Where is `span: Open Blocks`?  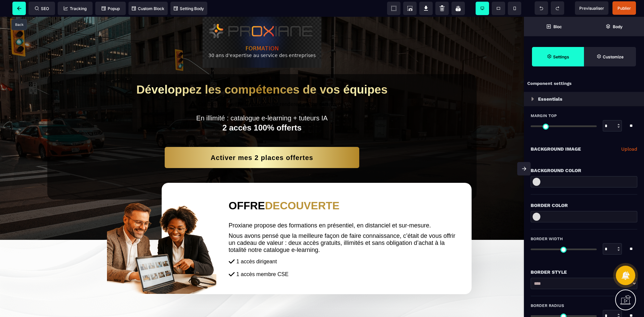
span: Open Blocks is located at coordinates (554, 27).